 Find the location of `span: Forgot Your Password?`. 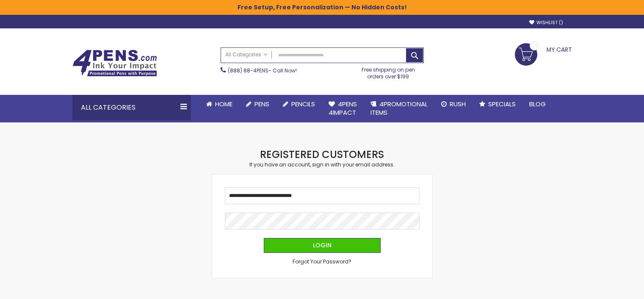

span: Forgot Your Password? is located at coordinates (322, 261).